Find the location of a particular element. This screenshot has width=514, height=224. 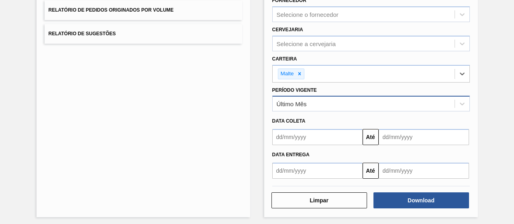

div: Último Mês is located at coordinates (291, 104).